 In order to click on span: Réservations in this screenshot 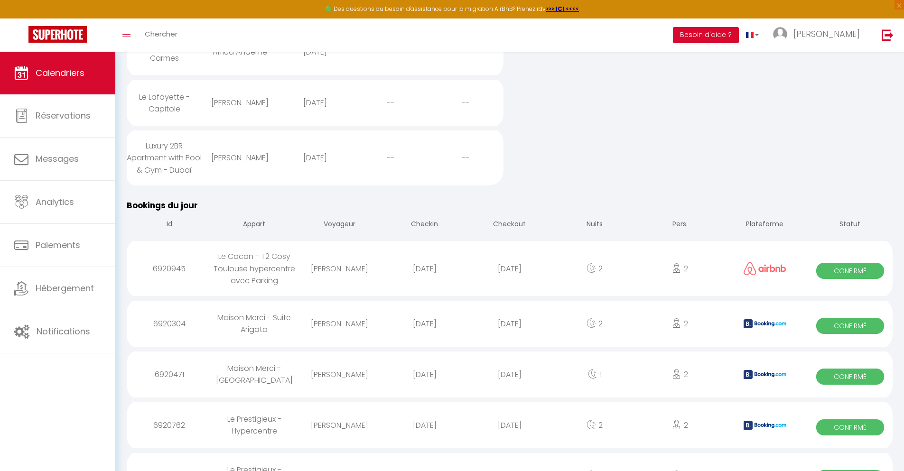, I will do `click(63, 115)`.